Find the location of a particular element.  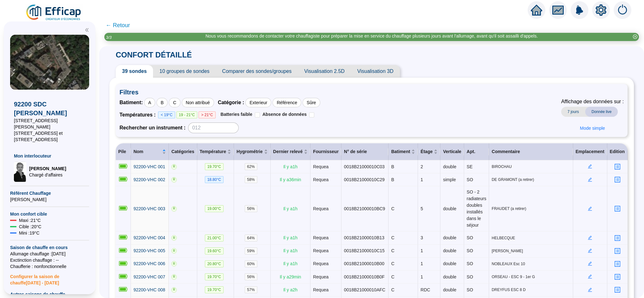

img: Chargé d'affaires is located at coordinates (20, 172).